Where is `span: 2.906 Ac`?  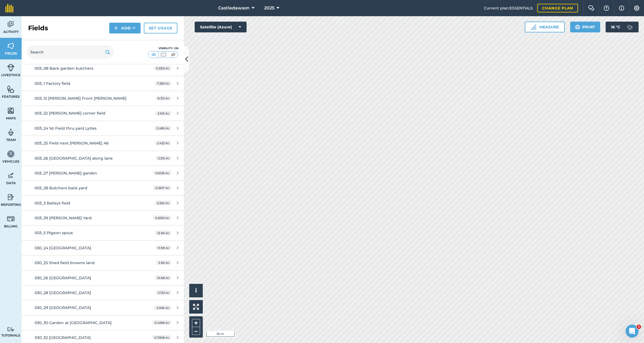
span: 2.906 Ac is located at coordinates (163, 308).